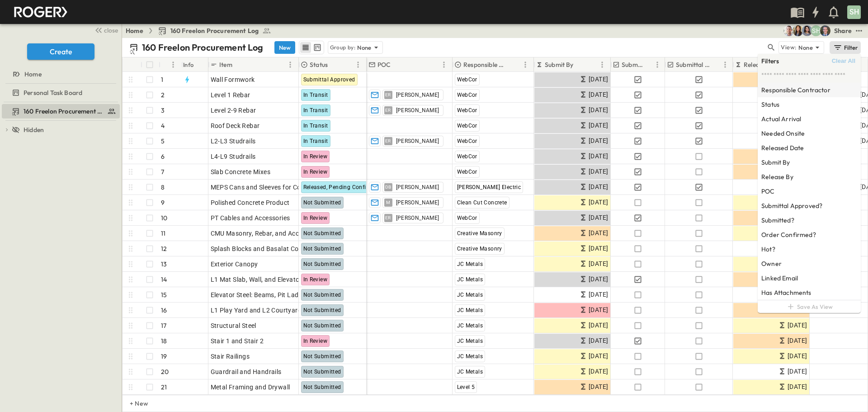 The height and width of the screenshot is (412, 868). Describe the element at coordinates (559, 65) in the screenshot. I see `p: Submit By` at that location.